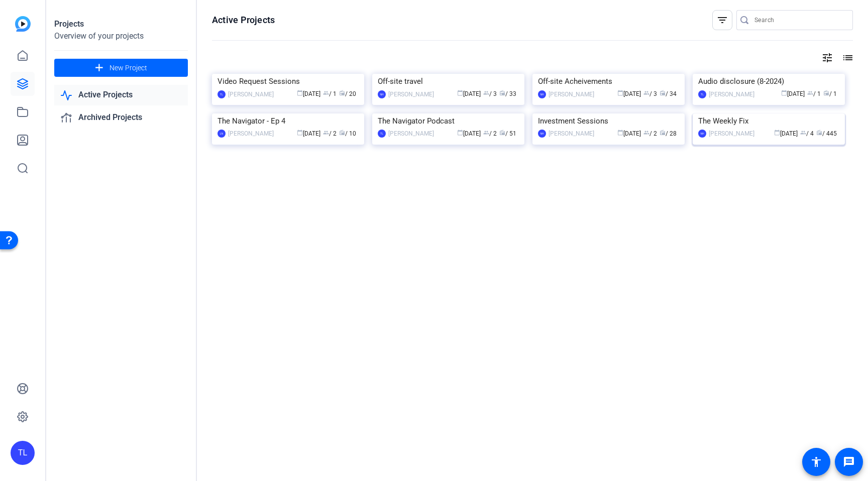  I want to click on div: Investment Sessions, so click(609, 121).